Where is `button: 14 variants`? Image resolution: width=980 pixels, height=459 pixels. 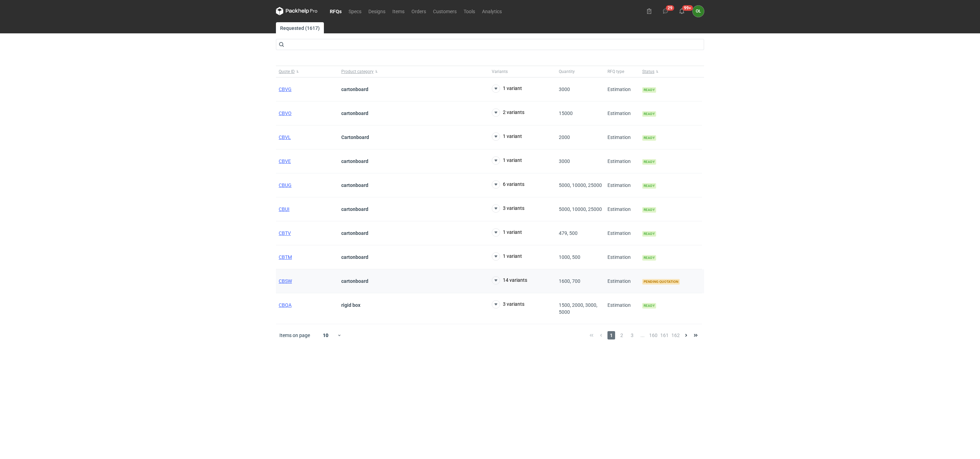
button: 14 variants is located at coordinates (509, 280).